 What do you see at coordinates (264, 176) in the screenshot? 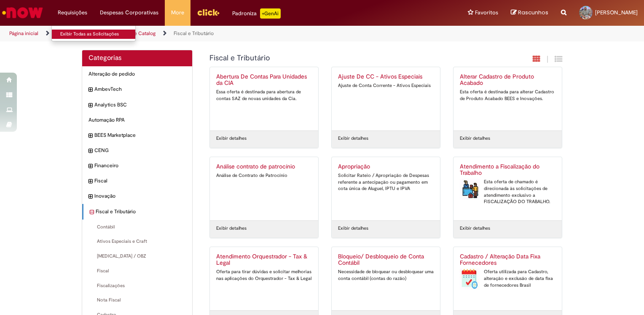
I see `div: Análise de Contrato de Patrocínio` at bounding box center [264, 176].